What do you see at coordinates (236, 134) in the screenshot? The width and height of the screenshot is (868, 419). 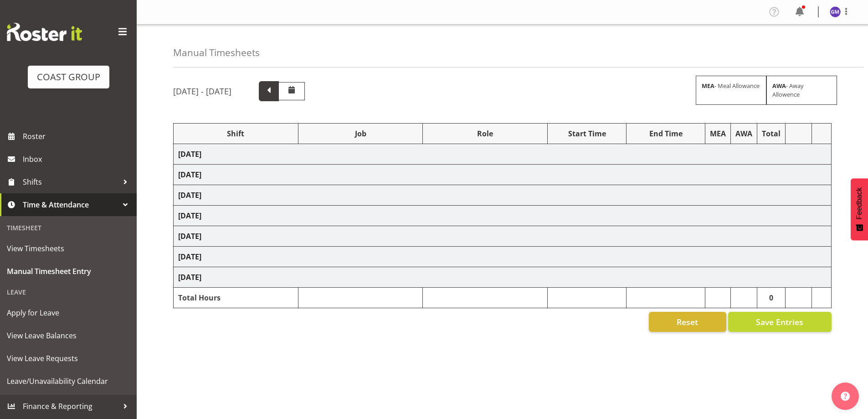 I see `div: Shift` at bounding box center [236, 134].